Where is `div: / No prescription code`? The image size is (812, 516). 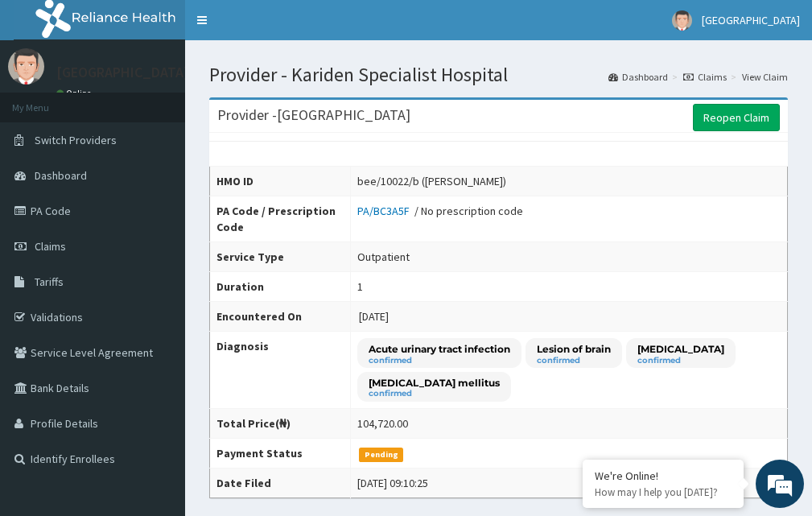 div: / No prescription code is located at coordinates (440, 211).